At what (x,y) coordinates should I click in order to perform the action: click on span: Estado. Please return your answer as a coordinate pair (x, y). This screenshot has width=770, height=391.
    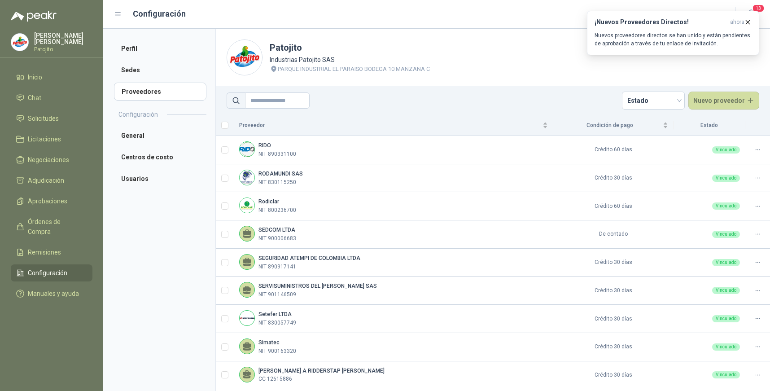
    Looking at the image, I should click on (654, 101).